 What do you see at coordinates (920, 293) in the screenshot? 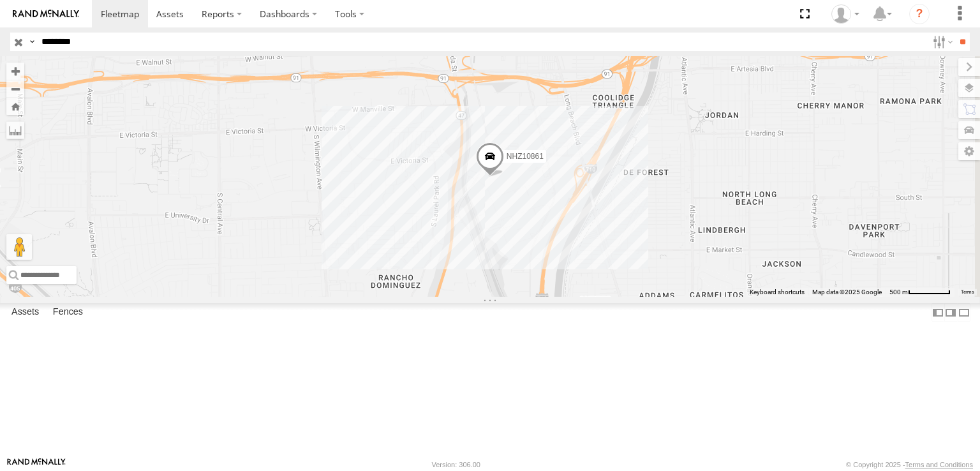
I see `button: Map Scale: 500 m per 63 pixels` at bounding box center [920, 293].